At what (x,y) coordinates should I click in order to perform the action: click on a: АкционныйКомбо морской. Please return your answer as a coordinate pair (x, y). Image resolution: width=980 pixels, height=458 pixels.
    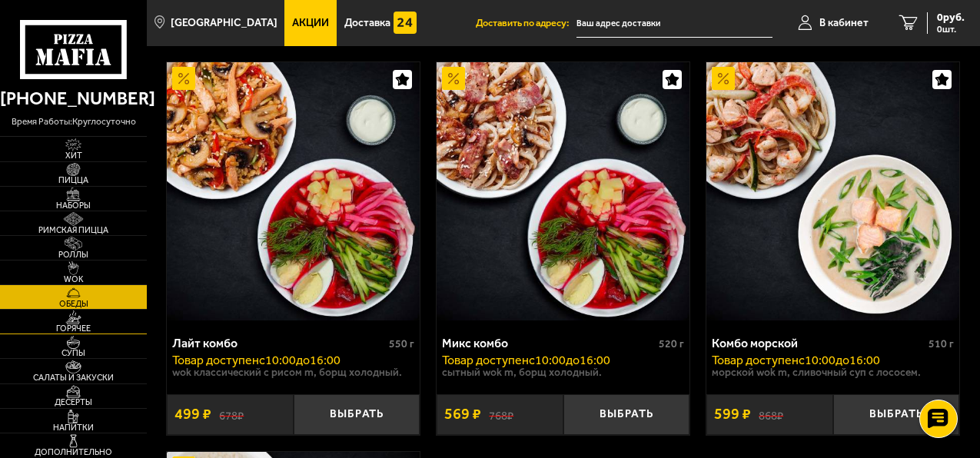
    Looking at the image, I should click on (832, 191).